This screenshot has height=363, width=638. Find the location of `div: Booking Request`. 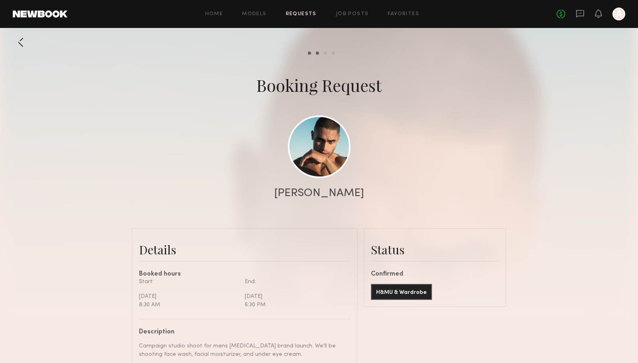

div: Booking Request is located at coordinates (319, 85).